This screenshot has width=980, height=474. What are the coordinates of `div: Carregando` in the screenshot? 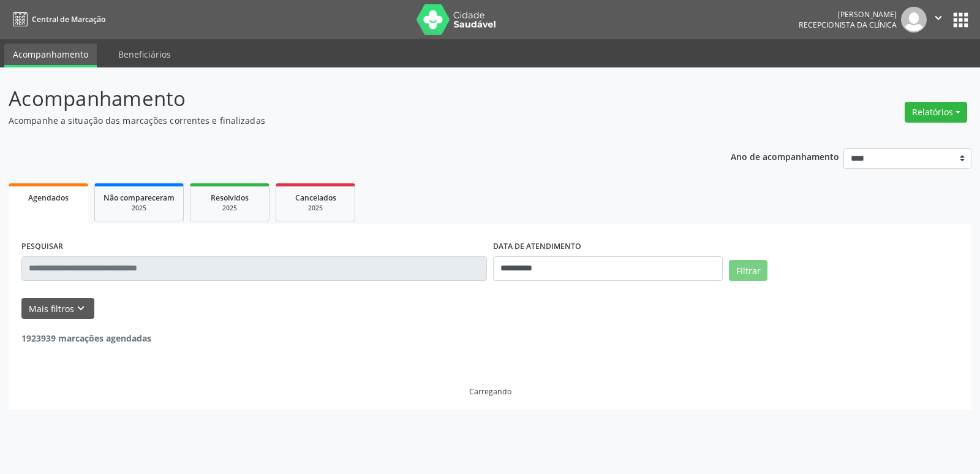 It's located at (490, 391).